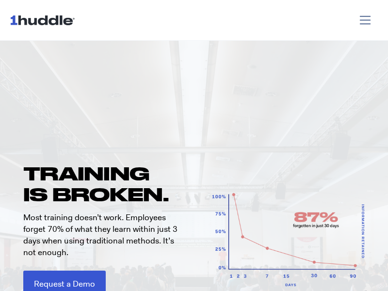  I want to click on span: Request a Demo, so click(64, 284).